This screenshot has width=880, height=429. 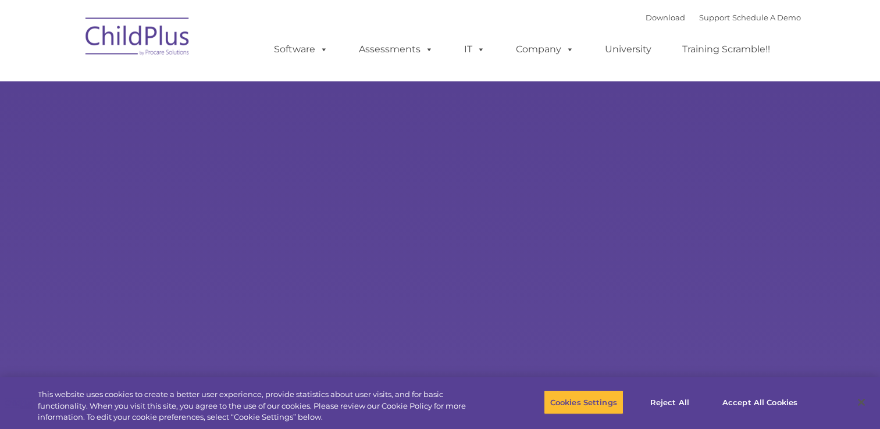 I want to click on img: ChildPlus by Procare Solutions, so click(x=138, y=38).